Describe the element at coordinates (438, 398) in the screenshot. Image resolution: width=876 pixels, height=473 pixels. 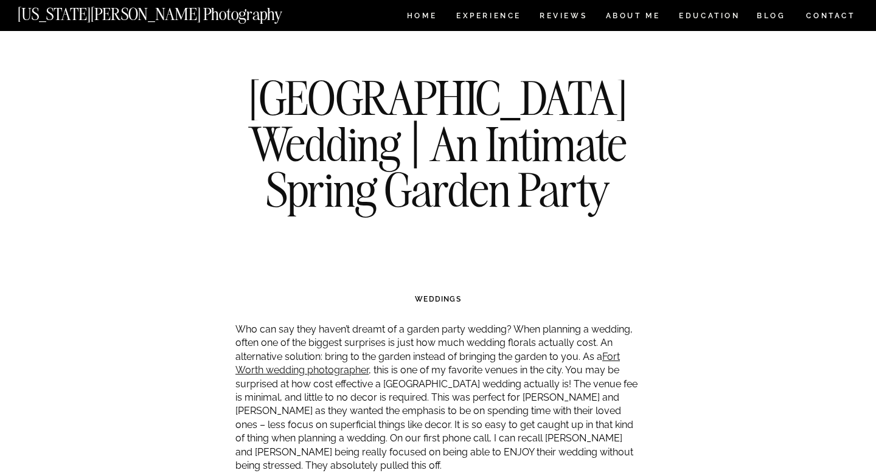
I see `p: Who can say they haven’t dreamt of a garden party wedding? When planning a wedding, often one of ...` at that location.